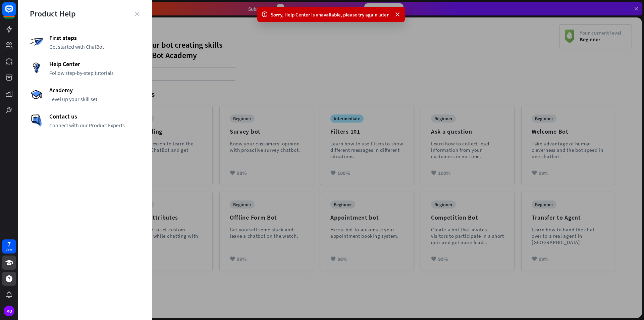 The height and width of the screenshot is (320, 644). Describe the element at coordinates (95, 90) in the screenshot. I see `span: Academy` at that location.